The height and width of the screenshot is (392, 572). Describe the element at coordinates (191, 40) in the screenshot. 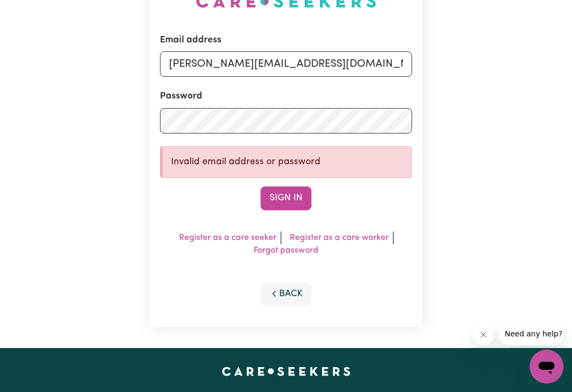

I see `label: Email address` at that location.